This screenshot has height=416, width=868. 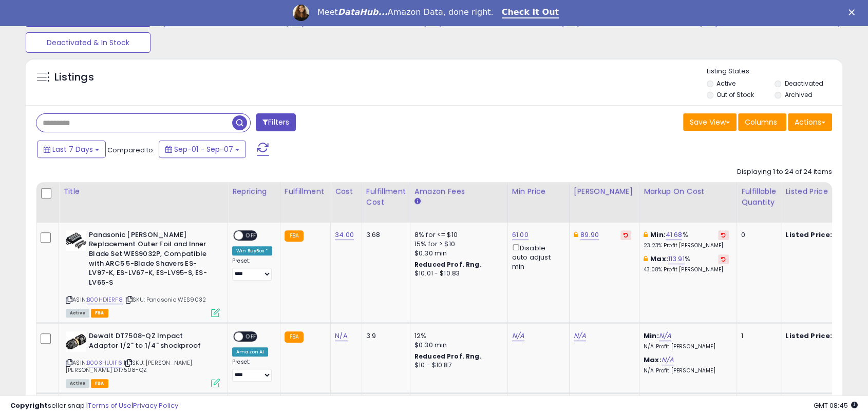 I want to click on div: Min Price, so click(x=538, y=192).